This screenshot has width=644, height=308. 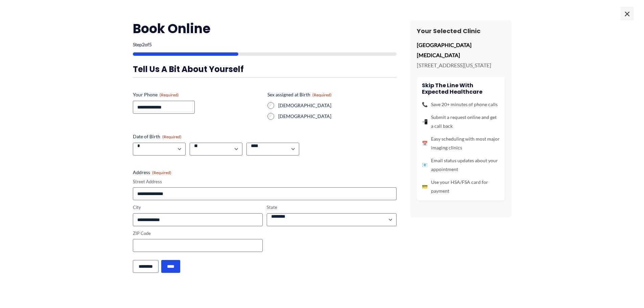 I want to click on label: Your Phone, so click(x=197, y=95).